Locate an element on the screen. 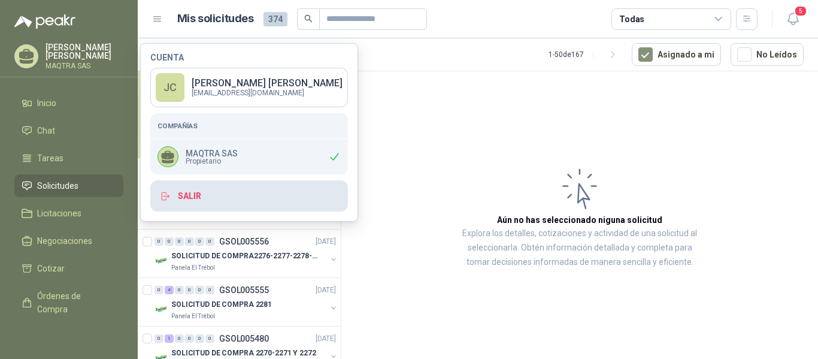 The image size is (818, 359). a: Tareas is located at coordinates (69, 158).